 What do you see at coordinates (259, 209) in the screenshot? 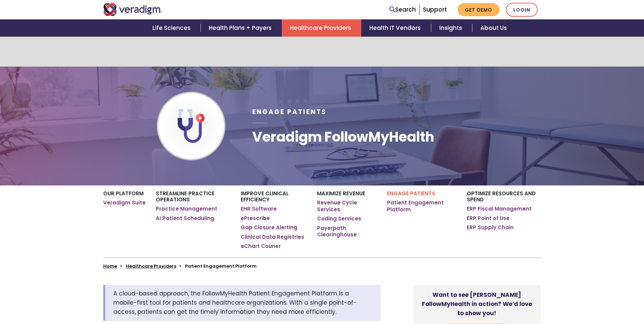
I see `a: EHR Software` at bounding box center [259, 209].